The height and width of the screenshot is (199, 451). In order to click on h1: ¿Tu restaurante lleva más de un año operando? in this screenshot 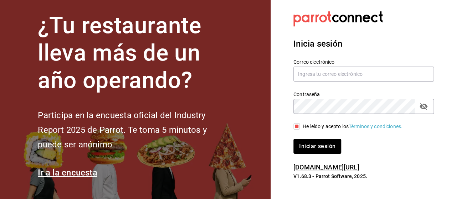, I will do `click(134, 53)`.